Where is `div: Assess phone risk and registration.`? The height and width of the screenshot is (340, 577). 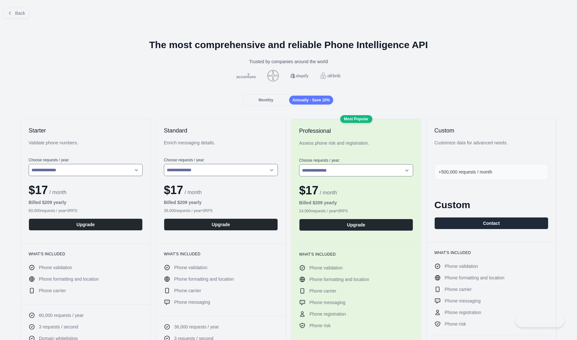
div: Assess phone risk and registration. is located at coordinates (356, 146).